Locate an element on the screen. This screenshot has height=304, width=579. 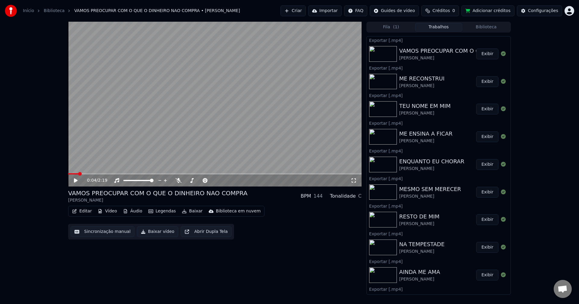
div: RESTO DE MIM is located at coordinates (419, 217).